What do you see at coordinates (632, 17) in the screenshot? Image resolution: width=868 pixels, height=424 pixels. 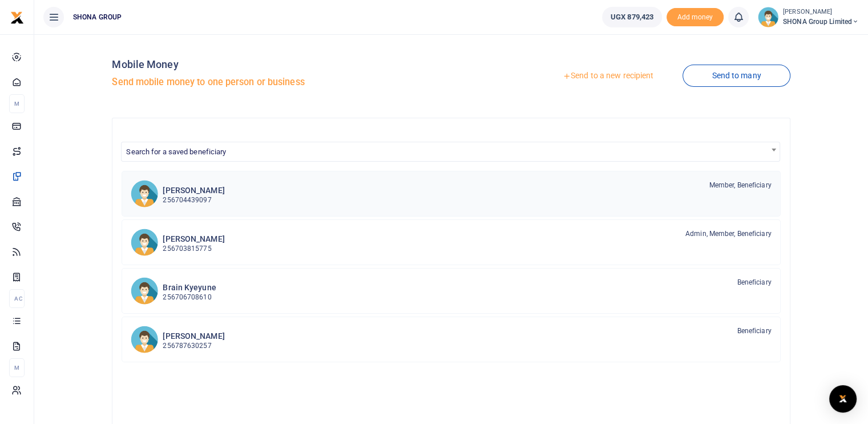 I see `span: UGX 879,423` at bounding box center [632, 17].